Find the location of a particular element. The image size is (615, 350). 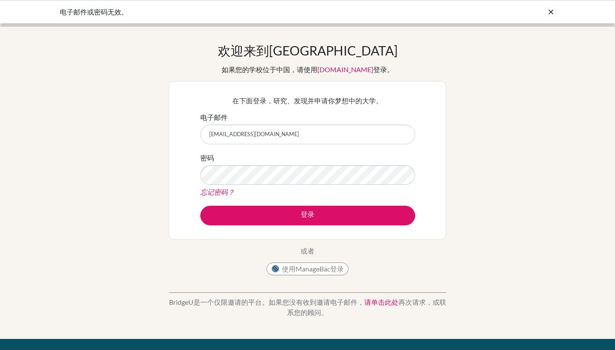

p: BridgeU是一个仅限邀请的平台。如果您没有收到邀请电子邮件， 再次请求，或联系您的顾问。 is located at coordinates (307, 307).